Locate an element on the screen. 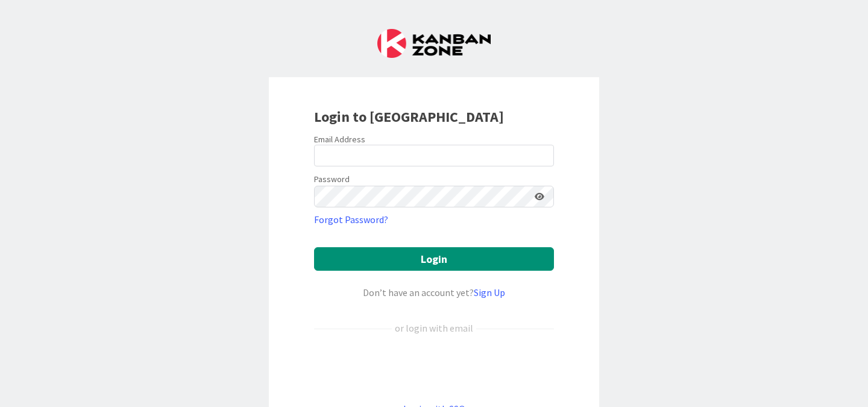 The image size is (868, 407). label: Password is located at coordinates (331, 179).